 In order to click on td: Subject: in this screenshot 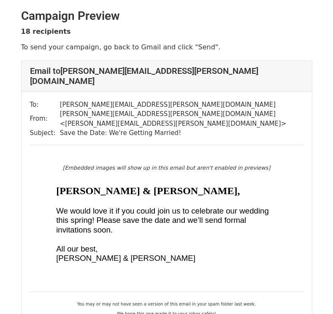, I will do `click(45, 133)`.